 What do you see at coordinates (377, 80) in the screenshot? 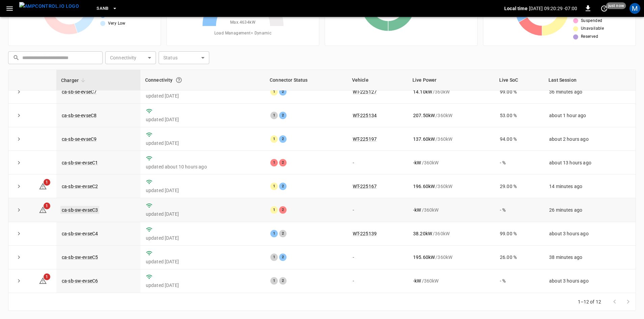
I see `th: Vehicle` at bounding box center [377, 80].